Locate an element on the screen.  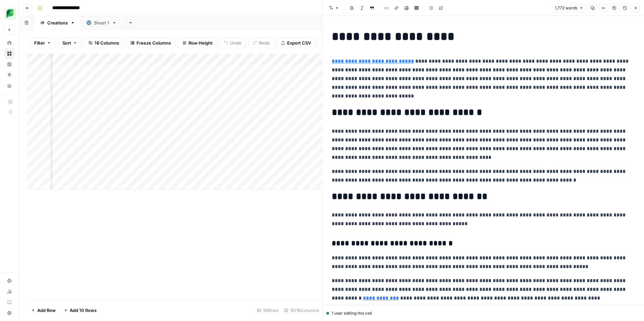
a: Creations is located at coordinates (57, 23).